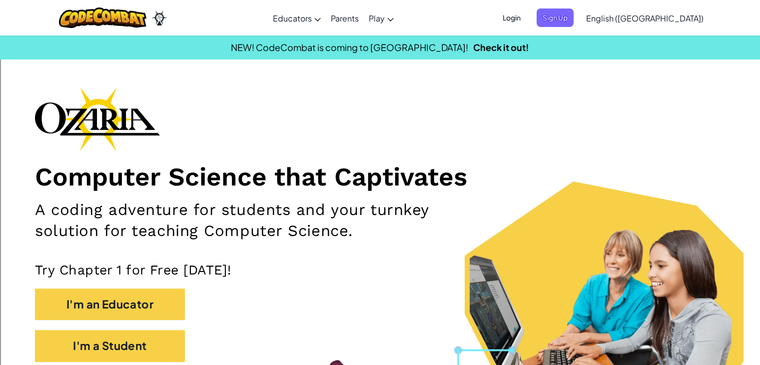 The width and height of the screenshot is (760, 365). What do you see at coordinates (266, 220) in the screenshot?
I see `h2: A coding adventure for students and your turnkey solution for teaching Computer Science.` at bounding box center [266, 220].